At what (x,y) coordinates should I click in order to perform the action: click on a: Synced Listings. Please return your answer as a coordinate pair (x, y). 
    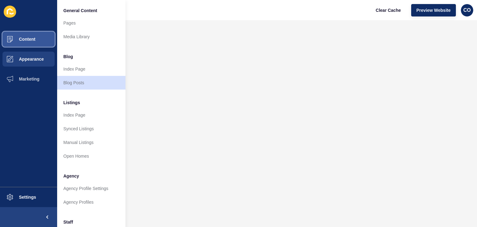
    Looking at the image, I should click on (91, 129).